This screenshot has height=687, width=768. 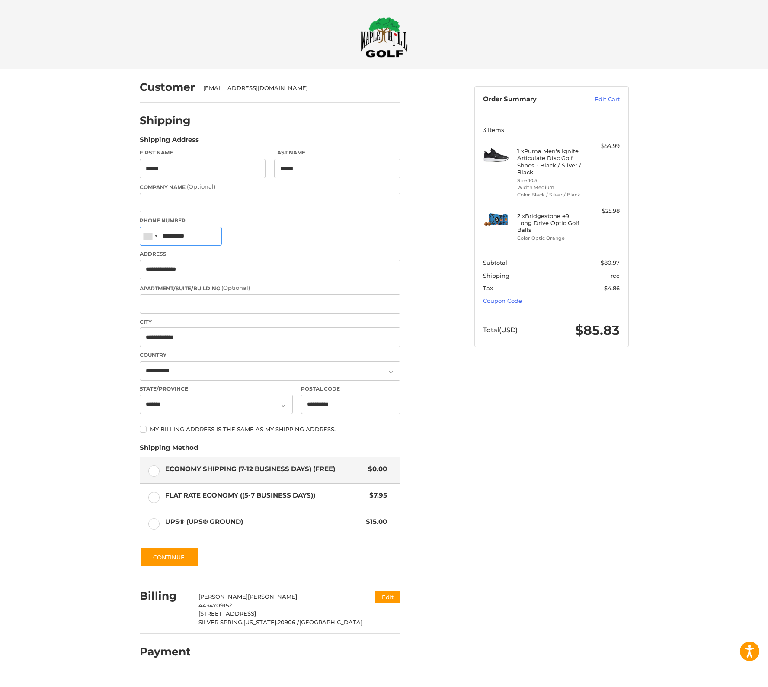 I want to click on span: SILVER SPRING,, so click(x=221, y=622).